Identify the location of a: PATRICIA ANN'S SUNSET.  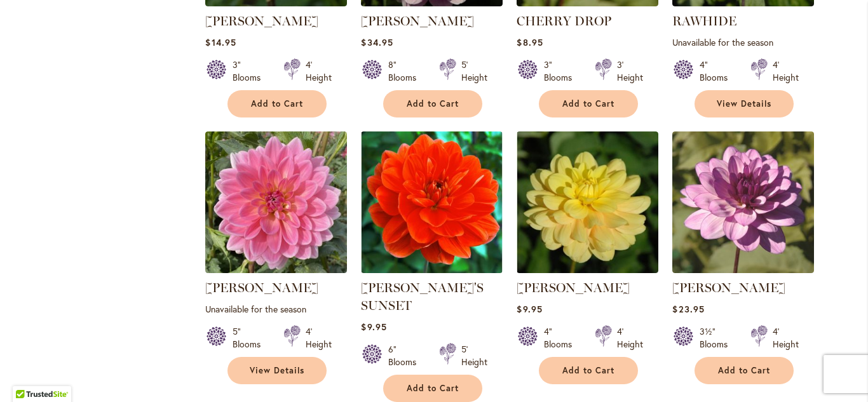
(431, 269).